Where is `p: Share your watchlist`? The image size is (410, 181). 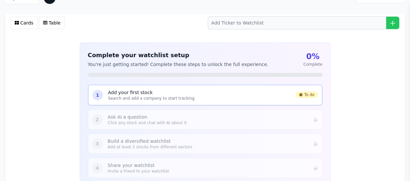 p: Share your watchlist is located at coordinates (208, 166).